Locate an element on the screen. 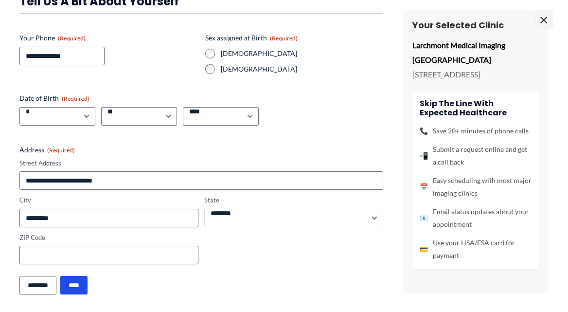  legend: Sex assigned at Birth is located at coordinates (252, 38).